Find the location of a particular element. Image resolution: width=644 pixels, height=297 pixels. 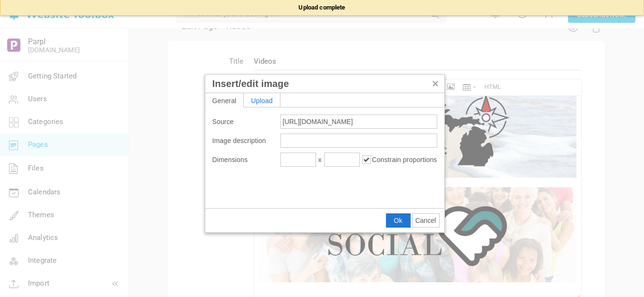

input: Height is located at coordinates (342, 159).